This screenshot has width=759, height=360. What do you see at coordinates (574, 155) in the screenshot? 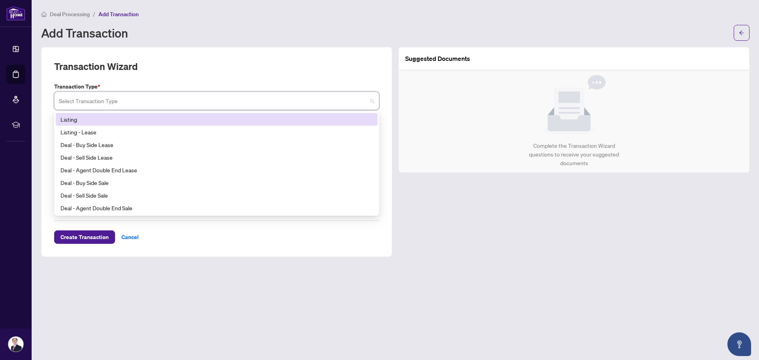
I see `div: Complete the Transaction Wizard questions to receive your suggested documents` at bounding box center [574, 155].